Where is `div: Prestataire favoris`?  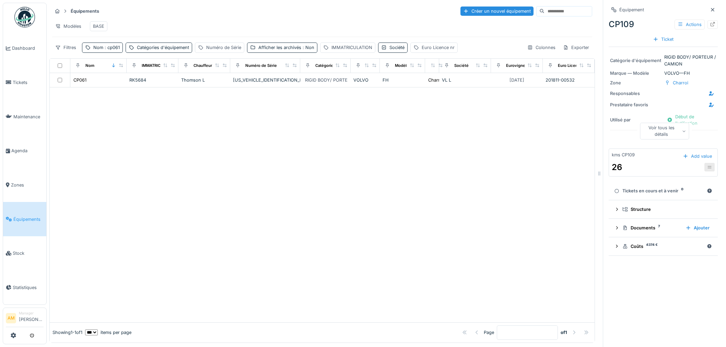
div: Prestataire favoris is located at coordinates (636, 105).